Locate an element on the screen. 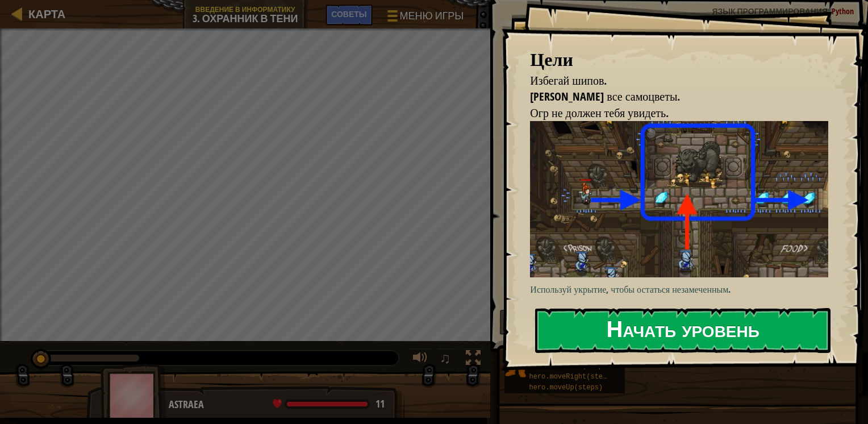  li: Избегай шипов. is located at coordinates (670, 81).